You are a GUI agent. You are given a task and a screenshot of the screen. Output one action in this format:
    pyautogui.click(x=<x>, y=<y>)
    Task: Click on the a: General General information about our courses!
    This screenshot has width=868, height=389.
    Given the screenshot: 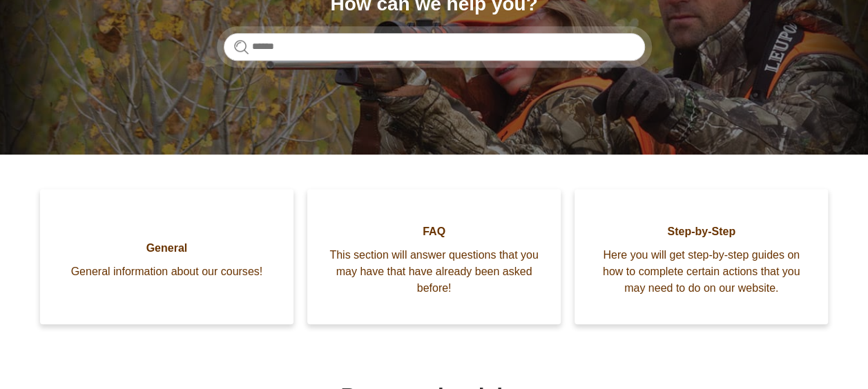 What is the action you would take?
    pyautogui.click(x=167, y=257)
    